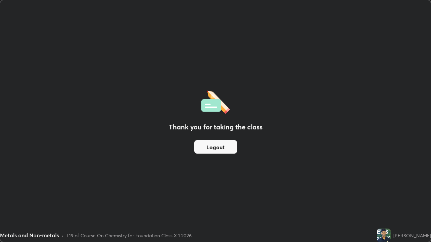 The width and height of the screenshot is (431, 242). What do you see at coordinates (383, 235) in the screenshot?
I see `img: cf728a574958425a9c94b01b769e7986.jpg` at bounding box center [383, 235].